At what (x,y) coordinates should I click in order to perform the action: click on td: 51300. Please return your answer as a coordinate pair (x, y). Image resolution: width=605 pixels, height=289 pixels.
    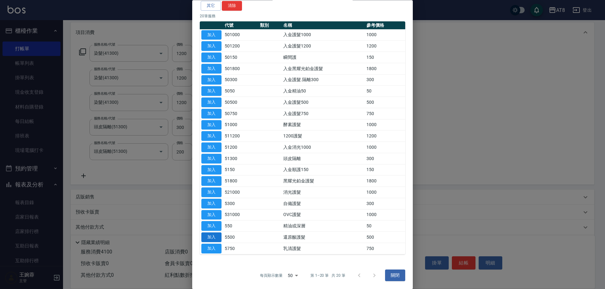
    Looking at the image, I should click on (241, 159).